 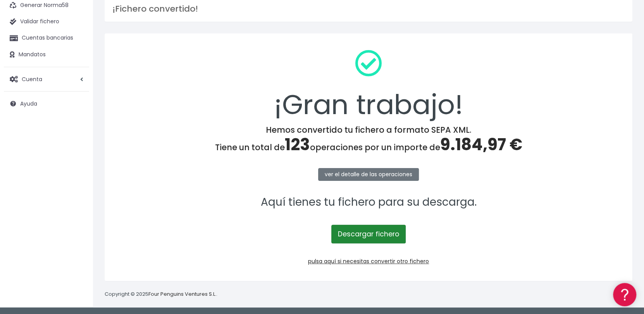 What do you see at coordinates (369, 261) in the screenshot?
I see `a: pulsa aquí si necesitas convertir otro fichero` at bounding box center [369, 261].